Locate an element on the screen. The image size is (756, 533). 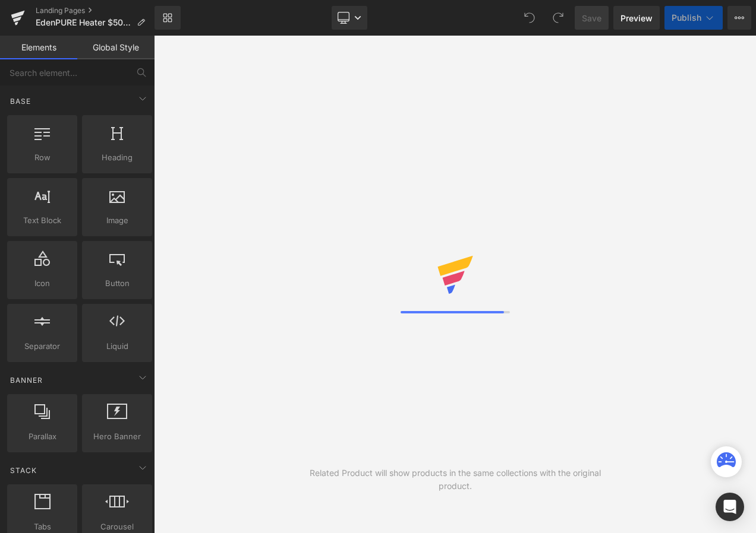
span: Hero Banner is located at coordinates (117, 436).